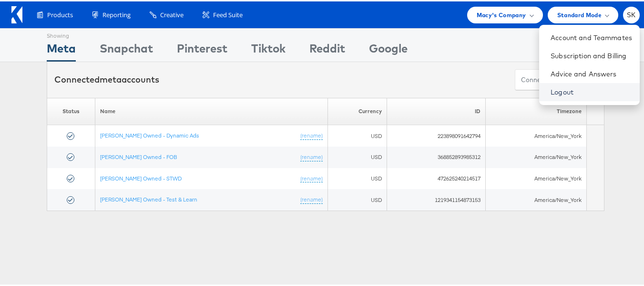  What do you see at coordinates (211, 110) in the screenshot?
I see `th: Name` at bounding box center [211, 110].